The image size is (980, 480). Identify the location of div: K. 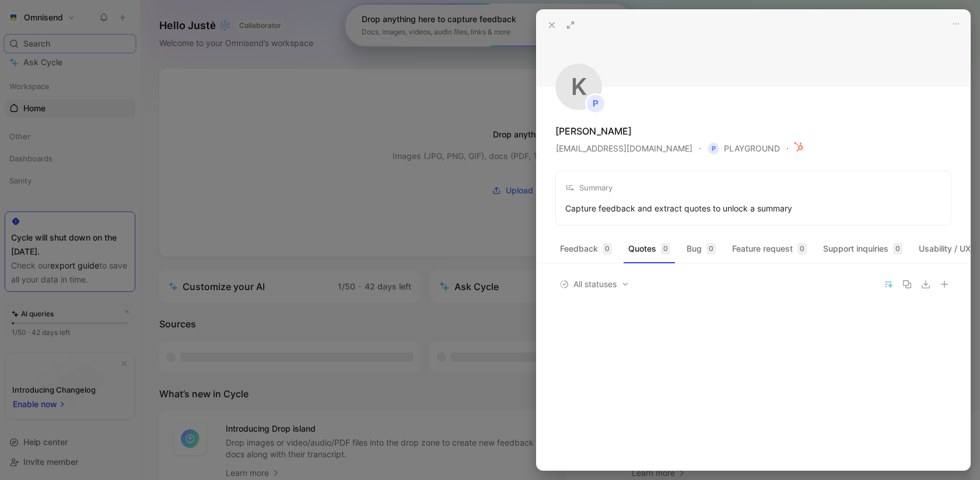
(579, 87).